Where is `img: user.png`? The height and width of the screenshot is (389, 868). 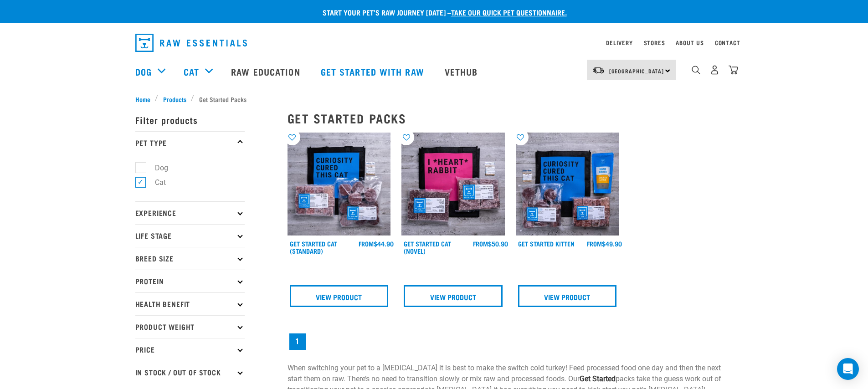 img: user.png is located at coordinates (715, 70).